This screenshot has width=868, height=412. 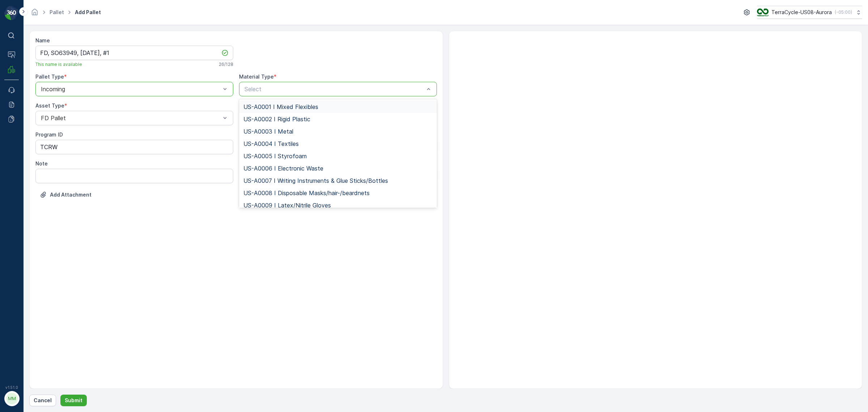 I want to click on button: Cancel, so click(x=43, y=400).